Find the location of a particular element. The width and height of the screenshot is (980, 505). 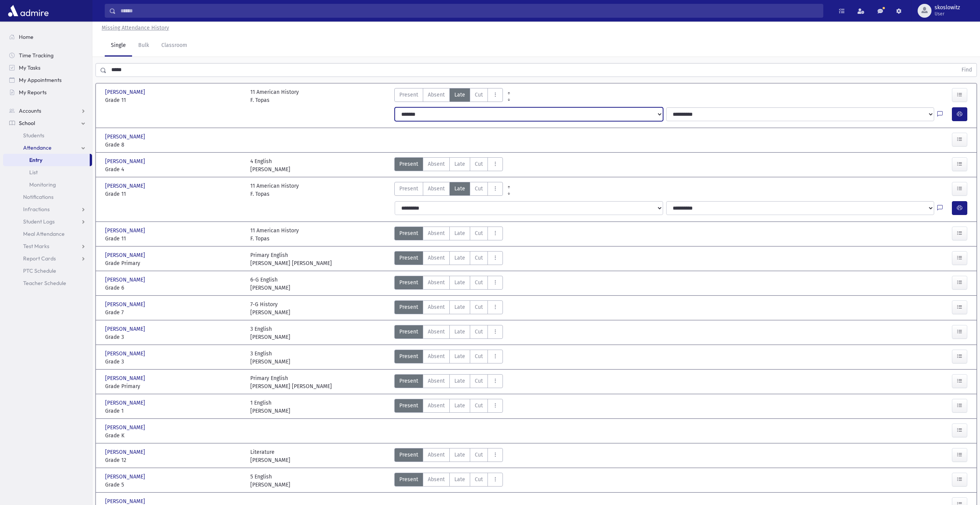

span: Grade Primary is located at coordinates (174, 263).